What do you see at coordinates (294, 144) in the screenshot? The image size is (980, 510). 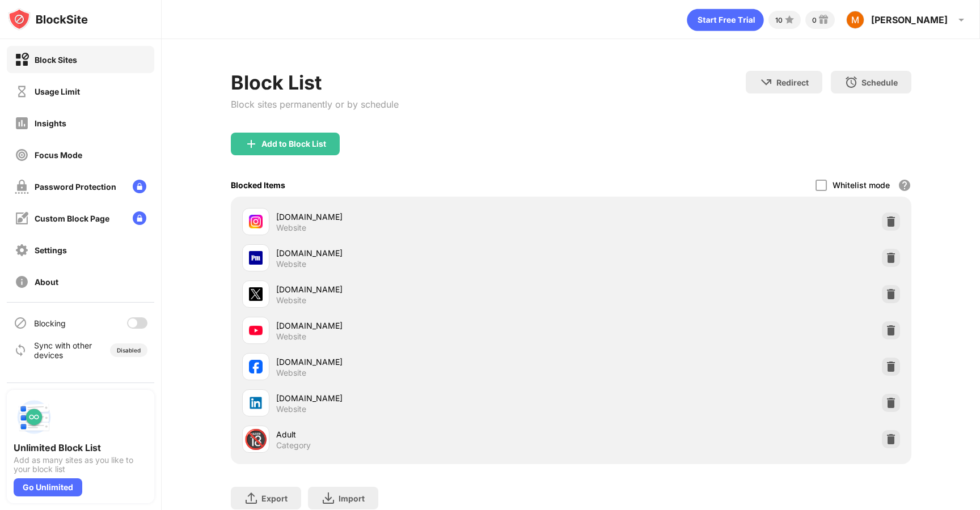 I see `div: Add to Block List` at bounding box center [294, 144].